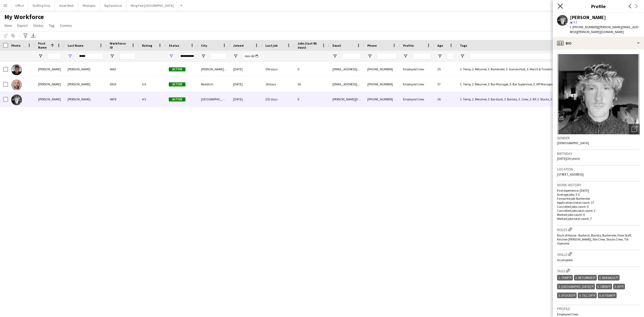 This screenshot has width=644, height=317. Describe the element at coordinates (598, 185) in the screenshot. I see `h3: Work history` at that location.